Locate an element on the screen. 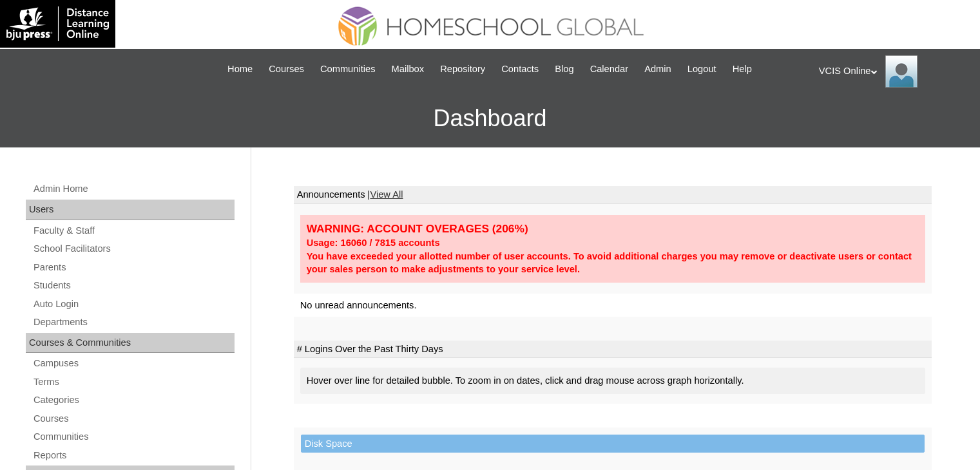 This screenshot has width=980, height=470. span: Admin is located at coordinates (658, 69).